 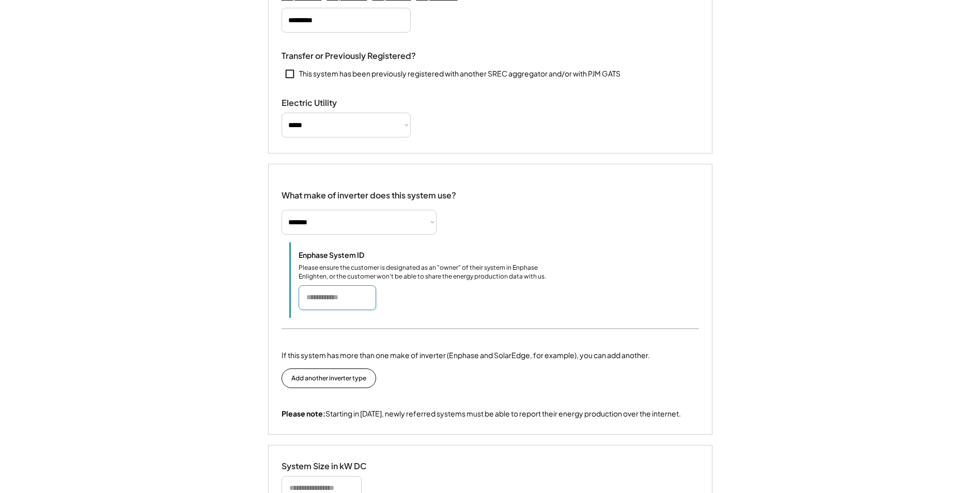 I want to click on div: Enphase System ID, so click(x=350, y=255).